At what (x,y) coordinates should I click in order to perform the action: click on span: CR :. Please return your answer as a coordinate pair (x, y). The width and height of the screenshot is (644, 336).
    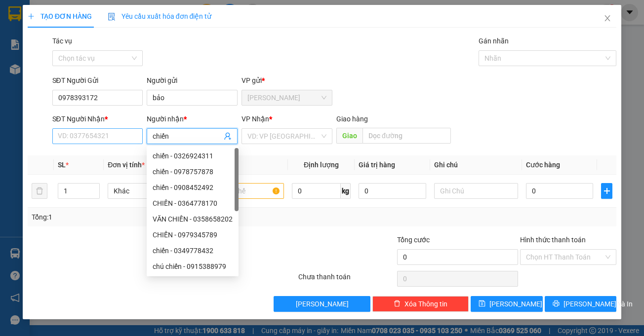
    Looking at the image, I should click on (15, 68).